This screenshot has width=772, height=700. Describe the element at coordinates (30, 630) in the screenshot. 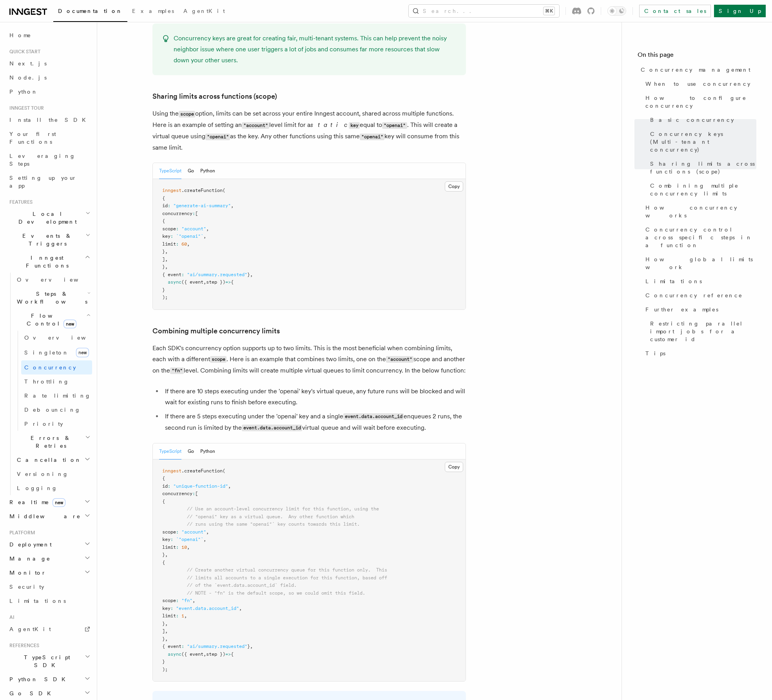

I see `span: AgentKit` at that location.